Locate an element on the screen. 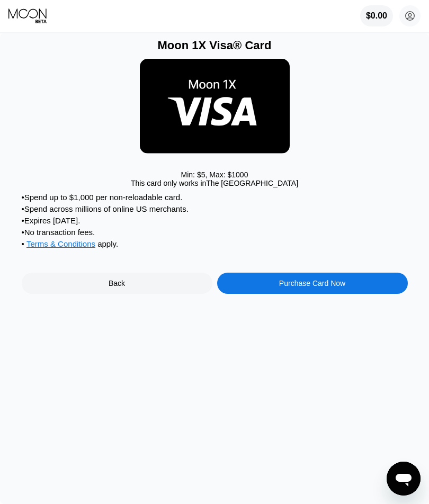 The image size is (429, 504). div: • Spend across millions of online US merchants. is located at coordinates (215, 209).